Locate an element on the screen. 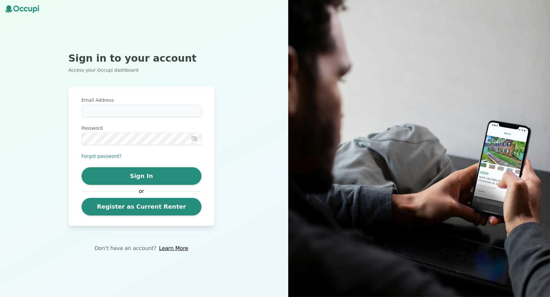 This screenshot has width=550, height=297. a: Register as Current Renter is located at coordinates (142, 207).